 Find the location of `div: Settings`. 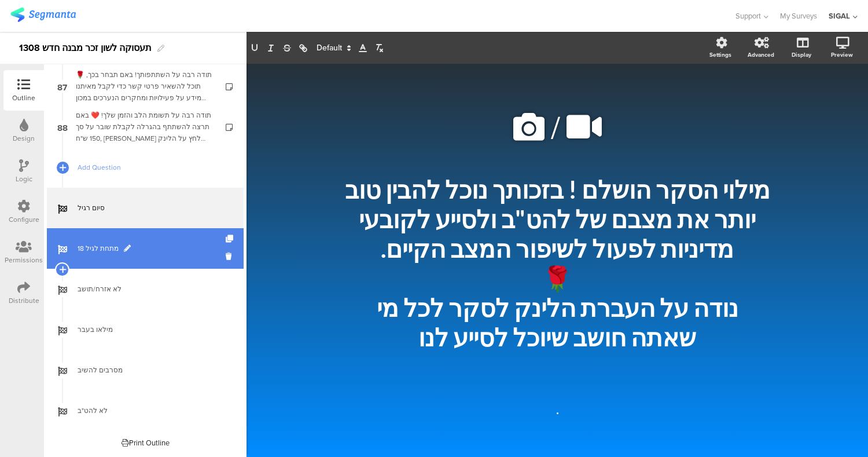

div: Settings is located at coordinates (721, 54).